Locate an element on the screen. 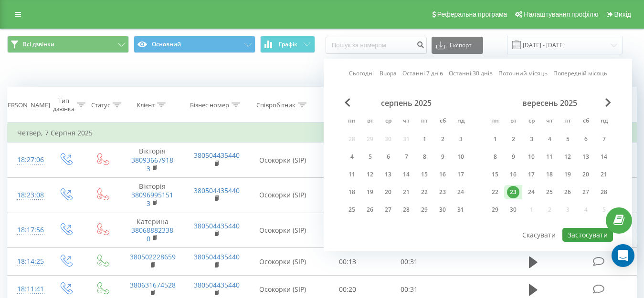  div: сб 6 вер 2025 р. is located at coordinates (586, 139).